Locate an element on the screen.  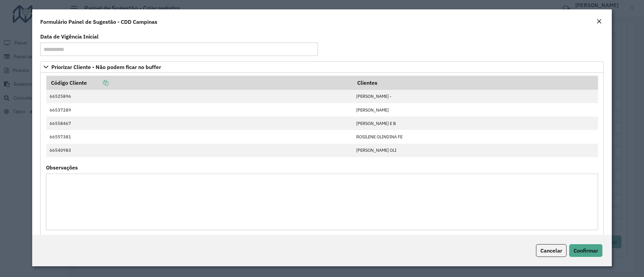
td: 66557381 is located at coordinates (200, 137).